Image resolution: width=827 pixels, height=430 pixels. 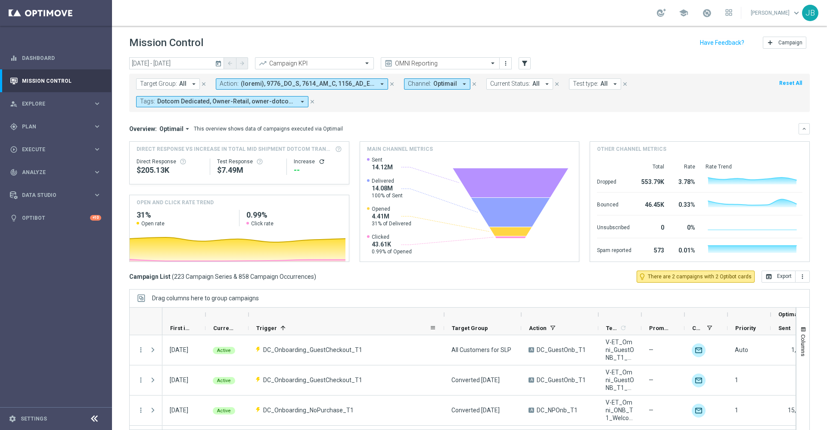 I want to click on i: add, so click(x=770, y=43).